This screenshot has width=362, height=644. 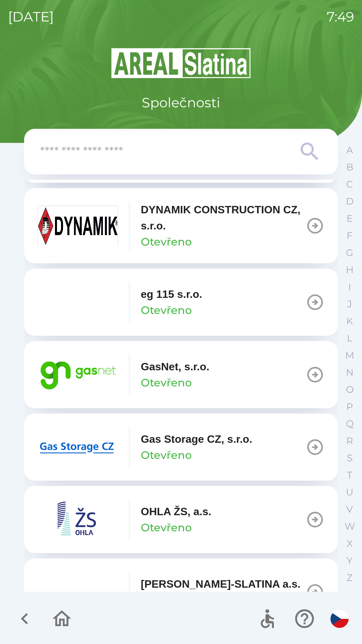 What do you see at coordinates (181, 520) in the screenshot?
I see `button: OHLA ŽS, a.s.Otevřeno` at bounding box center [181, 520].